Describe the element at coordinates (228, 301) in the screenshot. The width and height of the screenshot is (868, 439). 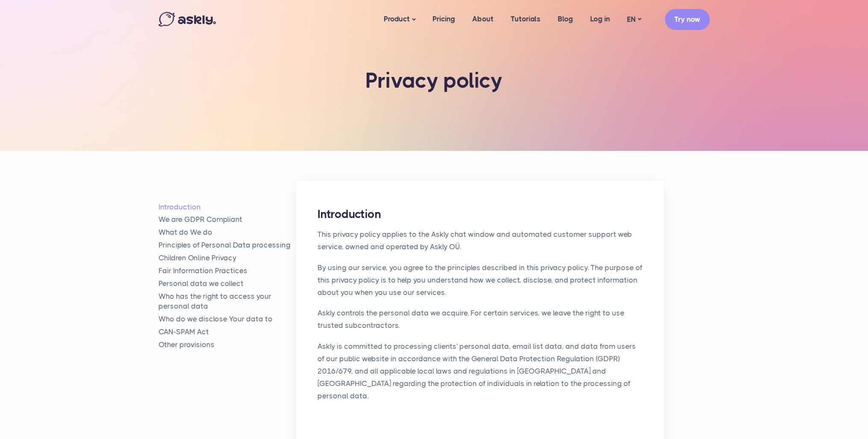
I see `a: Who has the right to access your personal data` at that location.